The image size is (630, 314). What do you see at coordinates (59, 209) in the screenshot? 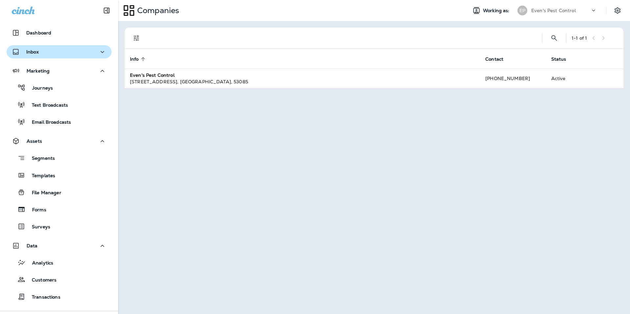
I see `button: Forms` at bounding box center [59, 209].